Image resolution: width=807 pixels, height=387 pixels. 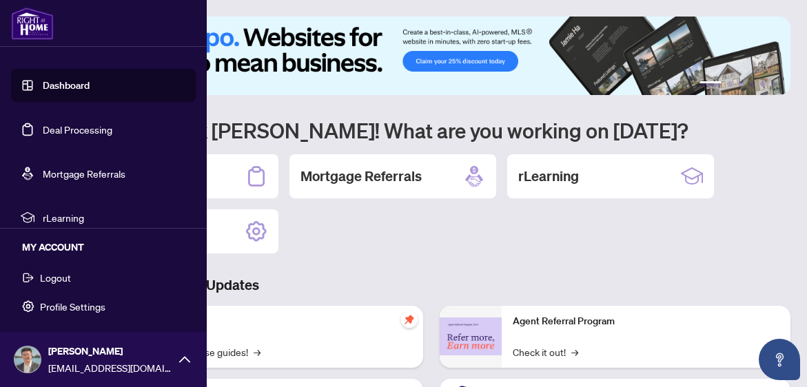 What do you see at coordinates (710, 84) in the screenshot?
I see `button: 1` at bounding box center [710, 84].